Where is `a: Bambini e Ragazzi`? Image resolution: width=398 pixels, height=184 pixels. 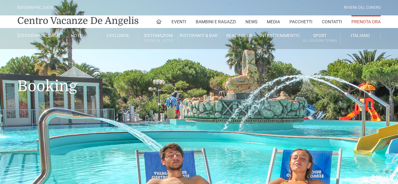
a: Bambini e Ragazzi is located at coordinates (216, 22).